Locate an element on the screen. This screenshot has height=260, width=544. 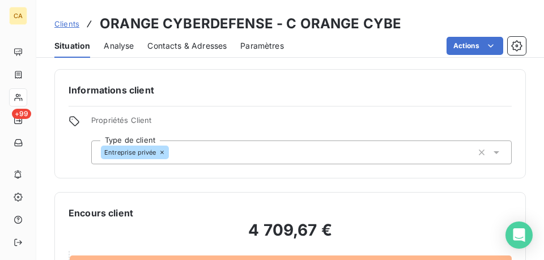
input: Ajouter une valeur is located at coordinates (173, 152).